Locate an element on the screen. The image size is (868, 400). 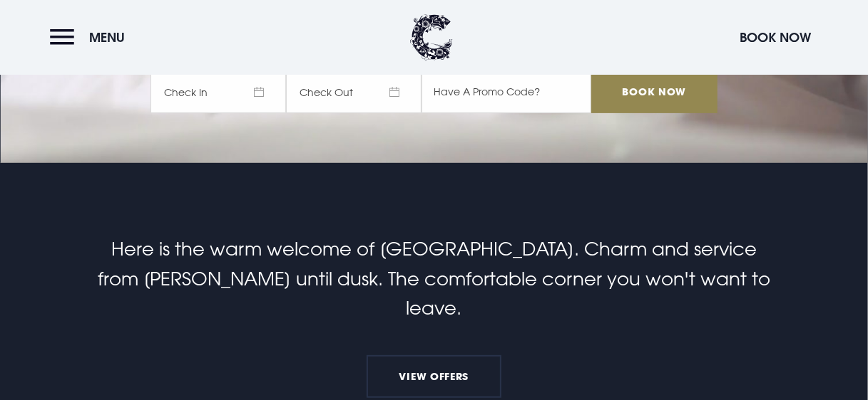
button: Menu is located at coordinates (91, 37).